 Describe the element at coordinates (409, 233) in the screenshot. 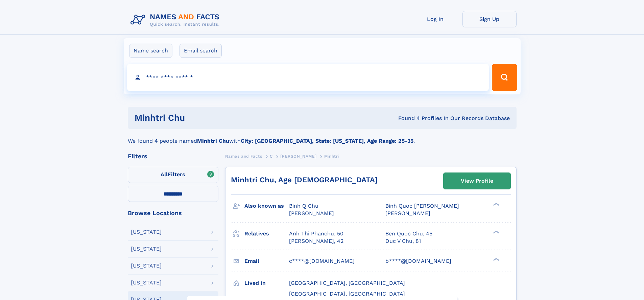

I see `div: Ben Quoc Chu, 45` at that location.